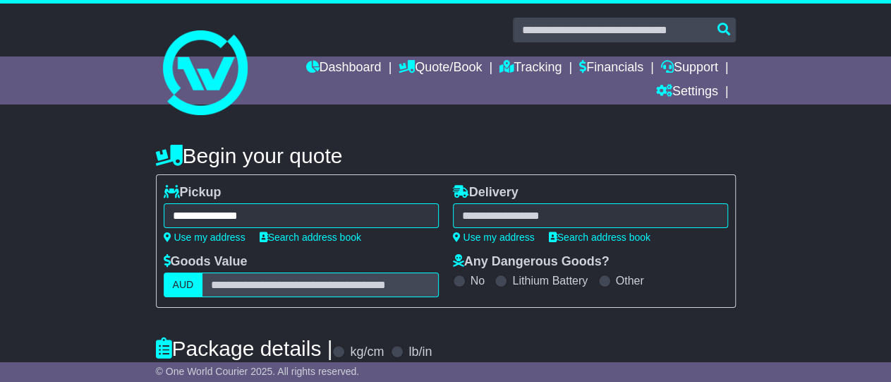 The image size is (891, 382). Describe the element at coordinates (258, 371) in the screenshot. I see `span: © One World Courier 2025. All rights reserved.` at that location.